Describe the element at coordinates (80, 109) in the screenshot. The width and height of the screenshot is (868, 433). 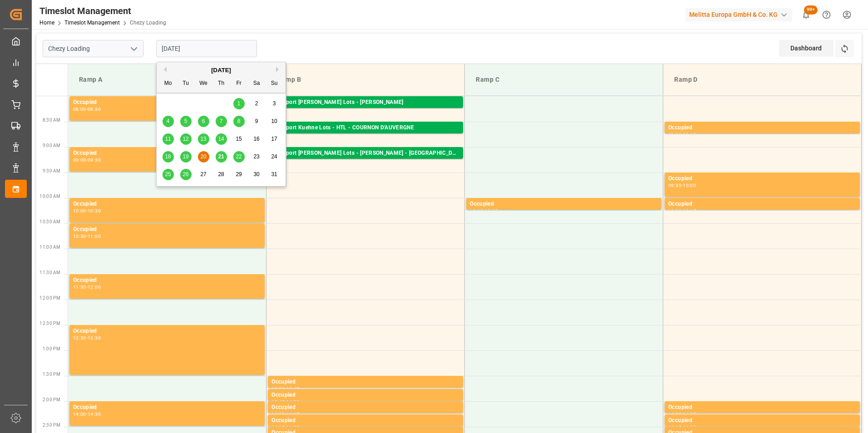
I see `div: 08:00` at that location.